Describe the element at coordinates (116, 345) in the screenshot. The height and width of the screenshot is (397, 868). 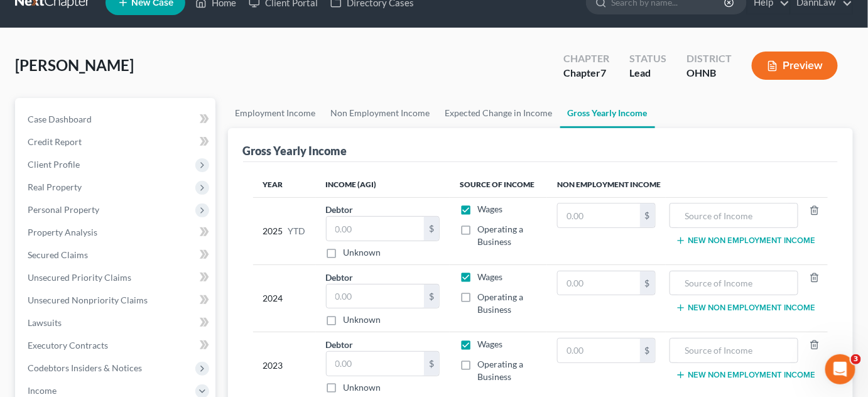
I see `a: Executory Contracts` at that location.